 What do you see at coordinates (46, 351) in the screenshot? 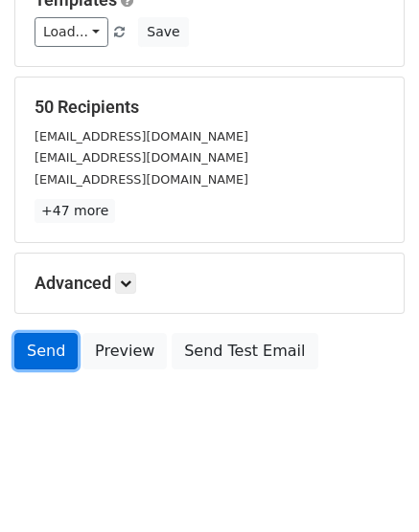
I see `a: Send` at bounding box center [46, 351].